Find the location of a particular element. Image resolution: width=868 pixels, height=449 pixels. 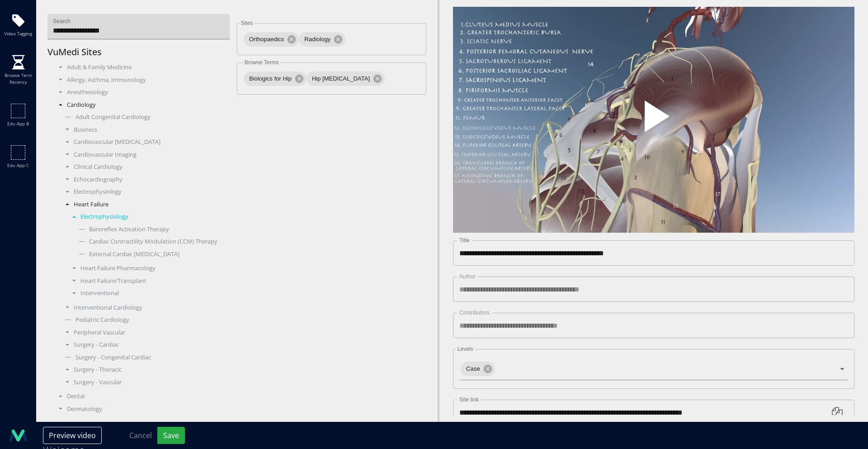

div: Interventional is located at coordinates (149, 294).